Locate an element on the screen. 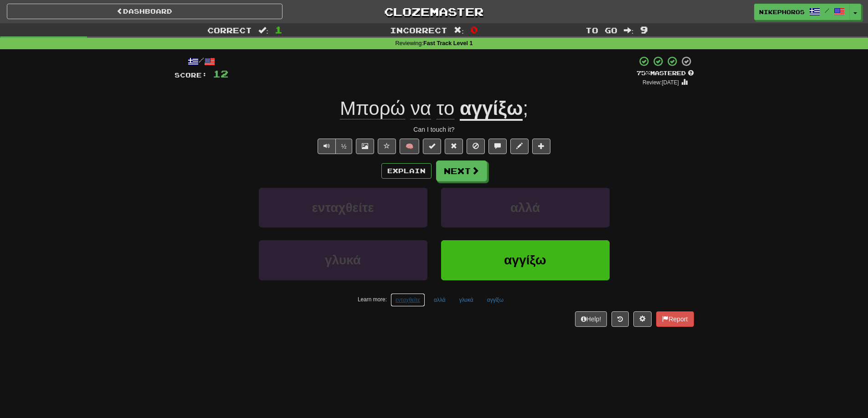 The image size is (868, 418). a: Dashboard is located at coordinates (144, 11).